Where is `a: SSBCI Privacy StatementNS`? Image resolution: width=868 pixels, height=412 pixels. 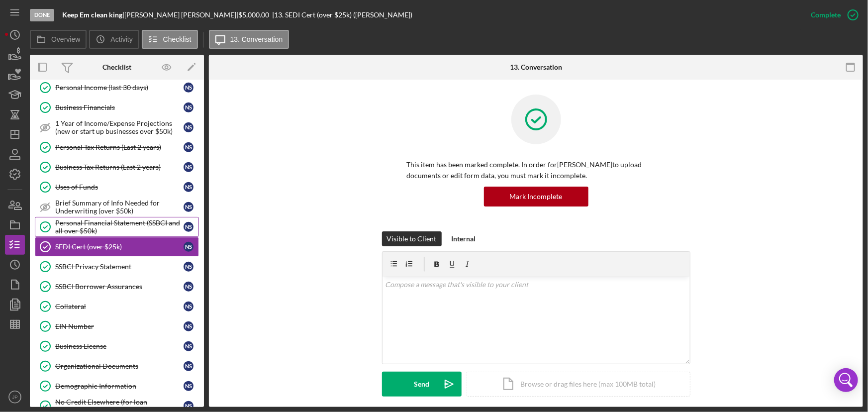 a: SSBCI Privacy StatementNS is located at coordinates (117, 267).